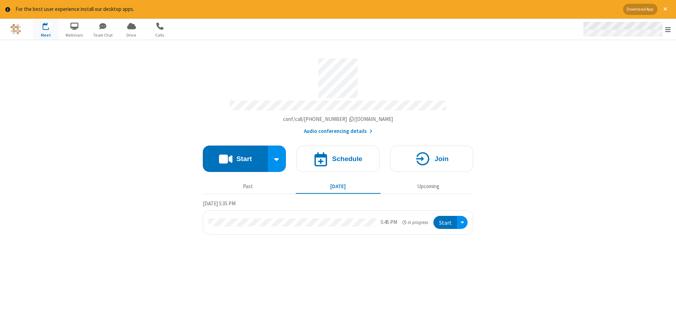  Describe the element at coordinates (244, 159) in the screenshot. I see `h4: Start` at that location.